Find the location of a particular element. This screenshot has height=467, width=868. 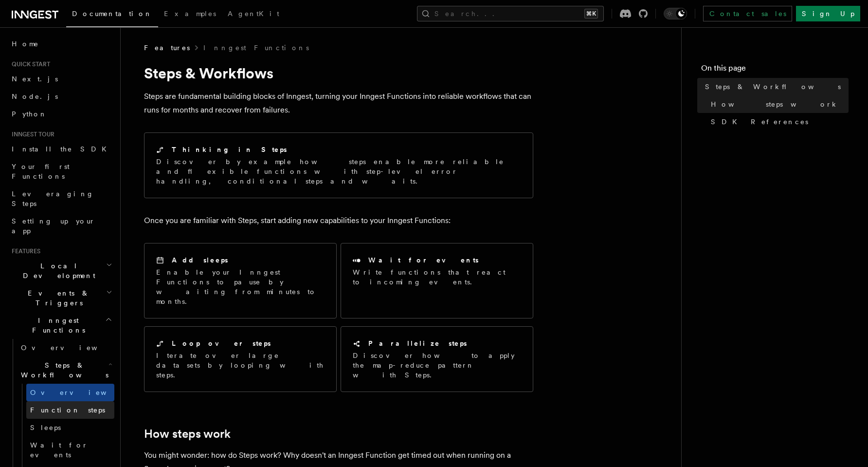

span: Inngest tour is located at coordinates (31, 135).